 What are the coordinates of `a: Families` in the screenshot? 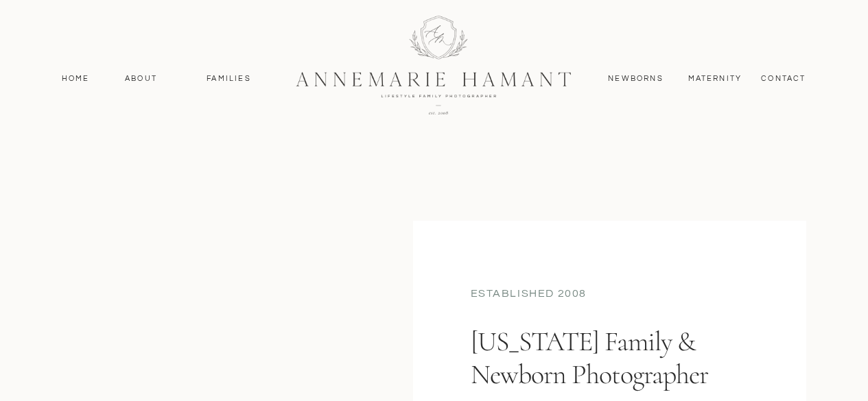 It's located at (229, 79).